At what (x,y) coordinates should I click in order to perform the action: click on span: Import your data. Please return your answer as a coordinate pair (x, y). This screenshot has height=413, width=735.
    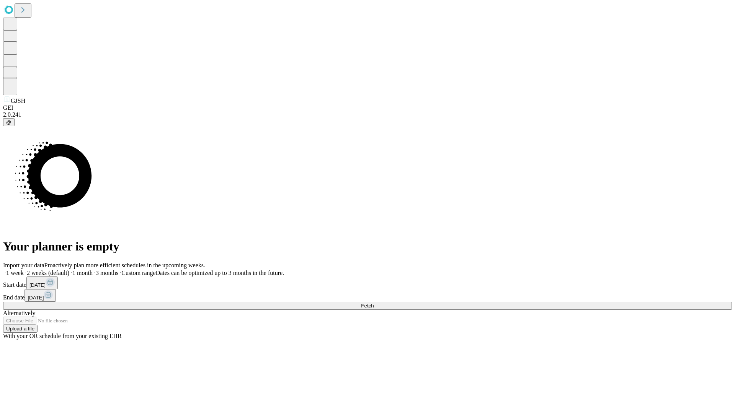
    Looking at the image, I should click on (24, 265).